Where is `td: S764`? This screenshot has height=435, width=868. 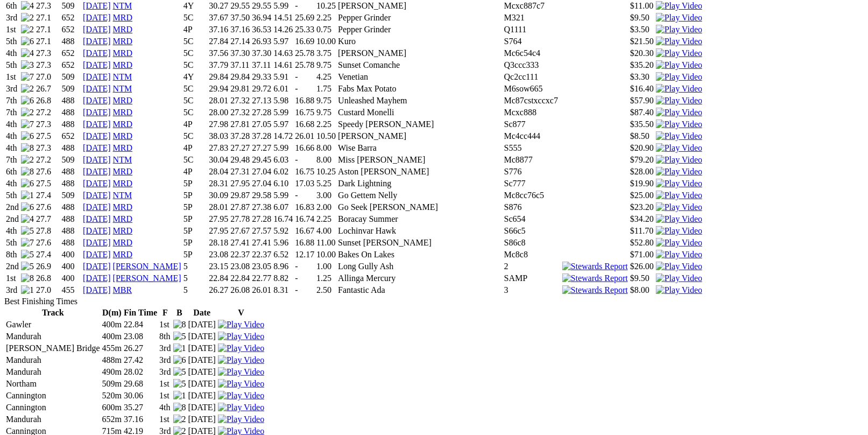 td: S764 is located at coordinates (532, 41).